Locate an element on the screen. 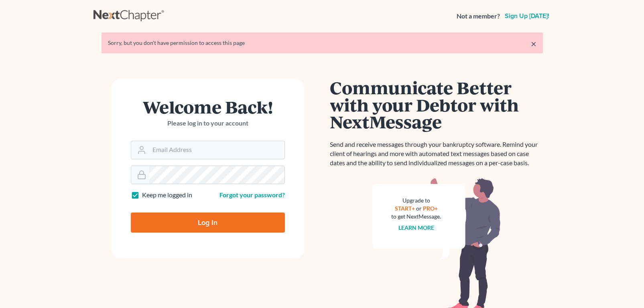 The height and width of the screenshot is (308, 644). a: PRO+ is located at coordinates (431, 208).